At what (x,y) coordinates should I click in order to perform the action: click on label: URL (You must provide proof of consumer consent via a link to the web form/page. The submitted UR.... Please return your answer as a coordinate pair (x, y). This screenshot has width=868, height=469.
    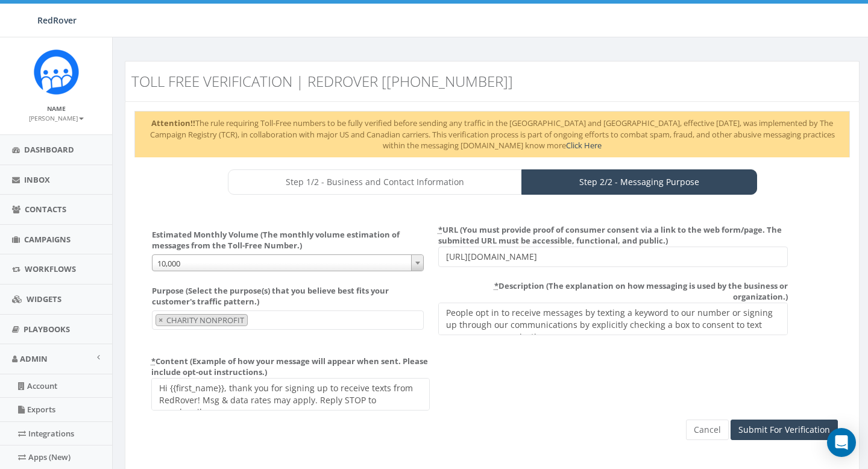
    Looking at the image, I should click on (613, 233).